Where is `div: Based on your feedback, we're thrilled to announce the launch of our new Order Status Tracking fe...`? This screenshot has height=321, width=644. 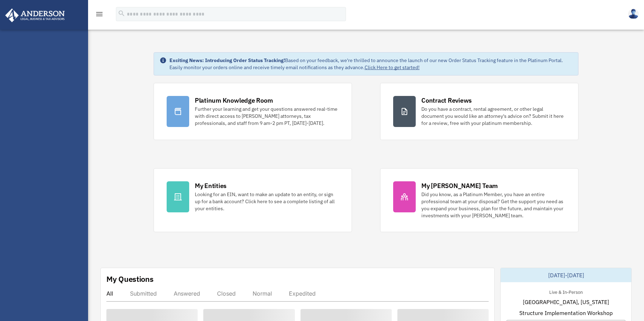
div: Based on your feedback, we're thrilled to announce the launch of our new Order Status Tracking fe... is located at coordinates (371, 64).